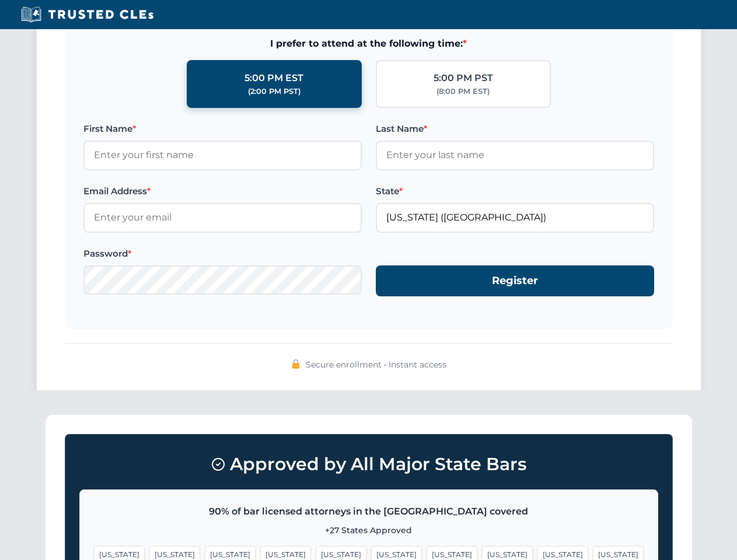 The height and width of the screenshot is (560, 737). What do you see at coordinates (275, 92) in the screenshot?
I see `div: (2:00 PM PST)` at bounding box center [275, 92].